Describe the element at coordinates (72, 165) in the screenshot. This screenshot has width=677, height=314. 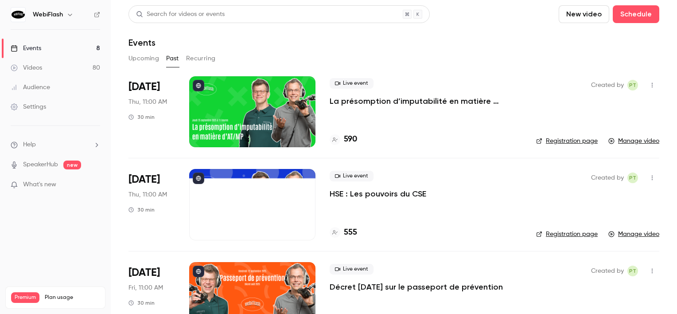
I see `span: new` at that location.